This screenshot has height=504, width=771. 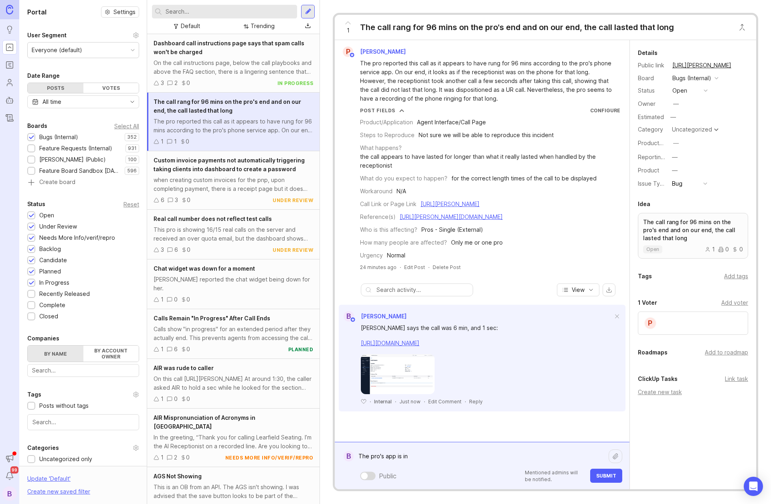 I want to click on div: ClickUp Tasks, so click(x=658, y=379).